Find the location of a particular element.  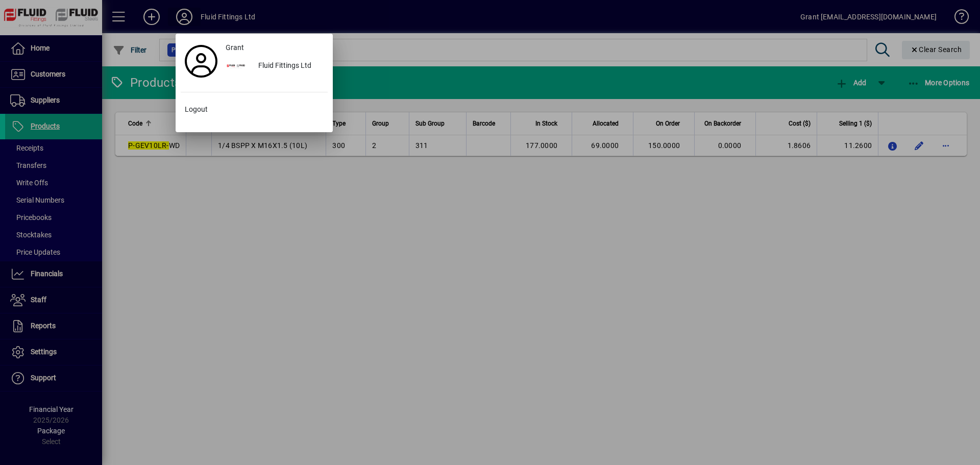

a: Profile is located at coordinates (201, 61).